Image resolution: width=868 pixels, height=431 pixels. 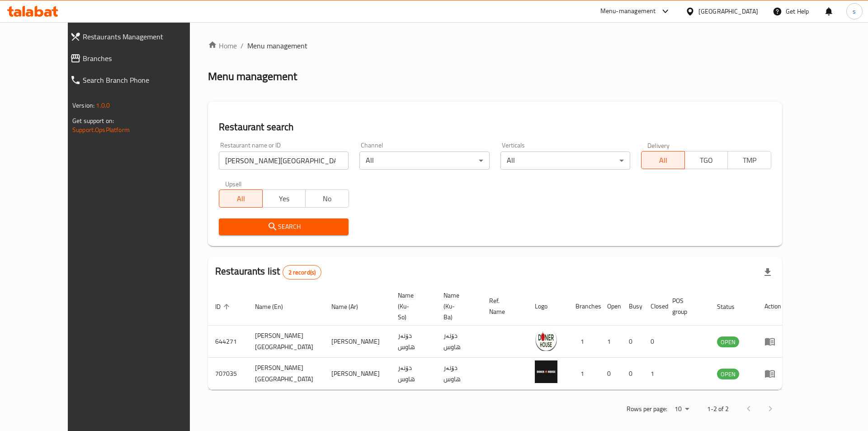 I want to click on a: Search Branch Phone, so click(x=138, y=80).